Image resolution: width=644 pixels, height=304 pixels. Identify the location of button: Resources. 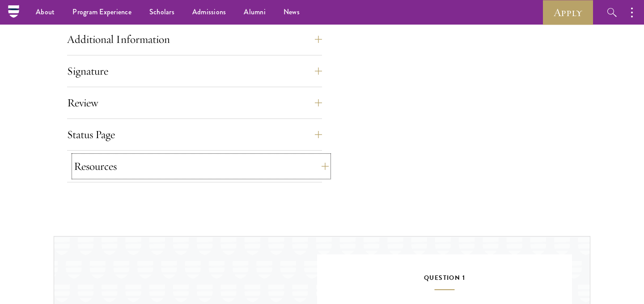
(202, 166).